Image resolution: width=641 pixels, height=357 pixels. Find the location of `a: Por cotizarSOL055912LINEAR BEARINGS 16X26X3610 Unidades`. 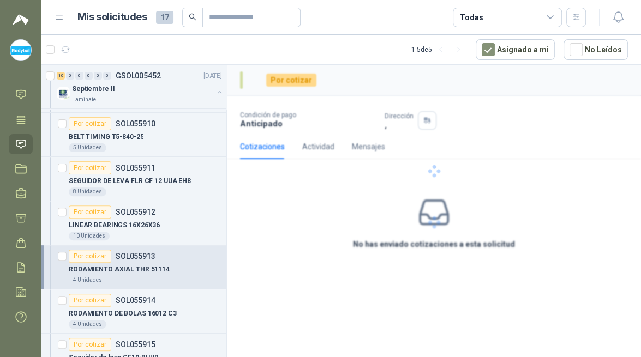

a: Por cotizarSOL055912LINEAR BEARINGS 16X26X3610 Unidades is located at coordinates (134, 223).